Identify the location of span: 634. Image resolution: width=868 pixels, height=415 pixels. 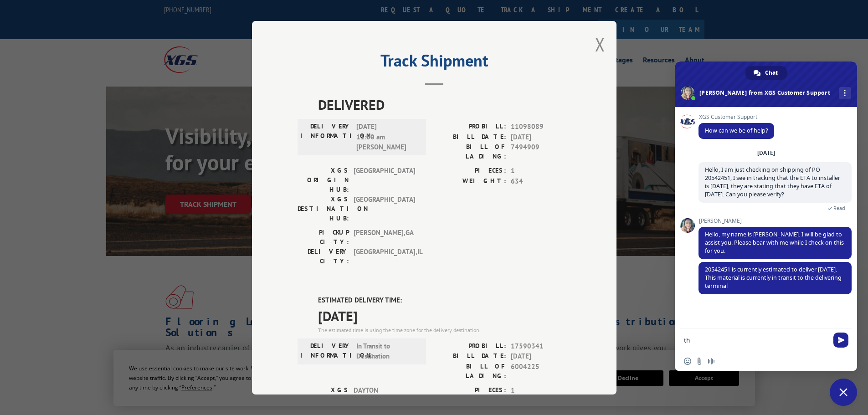
(541, 181).